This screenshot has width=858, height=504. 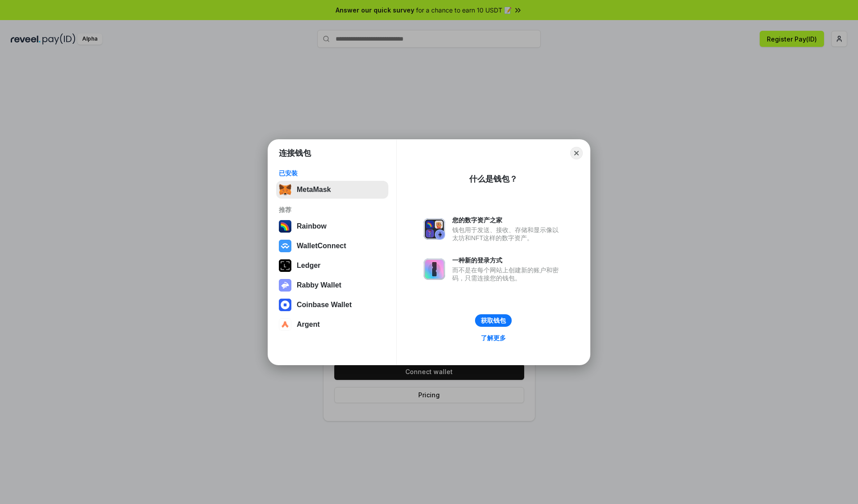 I want to click on div: 已安装, so click(x=332, y=173).